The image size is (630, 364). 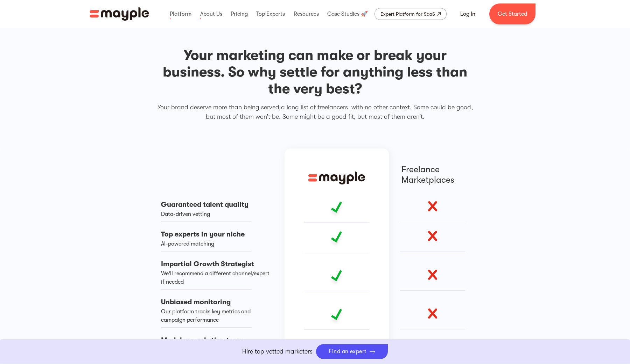 I want to click on p: Hire top vetted marketers, so click(x=277, y=352).